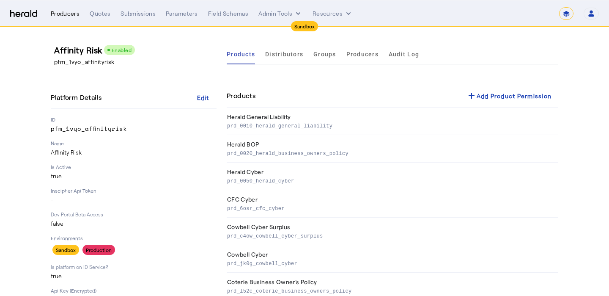  What do you see at coordinates (99, 250) in the screenshot?
I see `div: Production` at bounding box center [99, 250].